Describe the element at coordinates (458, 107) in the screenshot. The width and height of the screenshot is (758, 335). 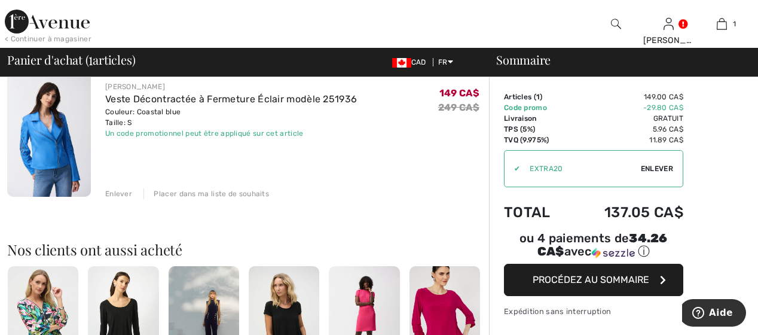
I see `s: 249 CA$` at that location.